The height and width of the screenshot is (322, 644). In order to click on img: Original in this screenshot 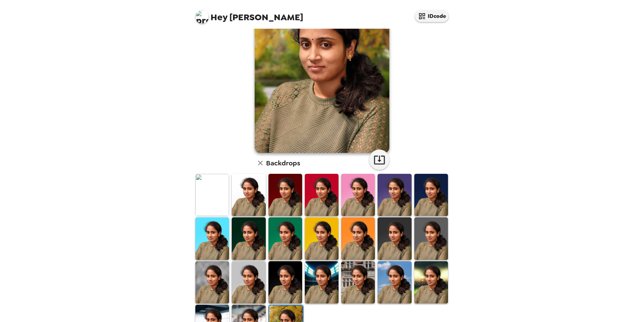, I will do `click(212, 195)`.